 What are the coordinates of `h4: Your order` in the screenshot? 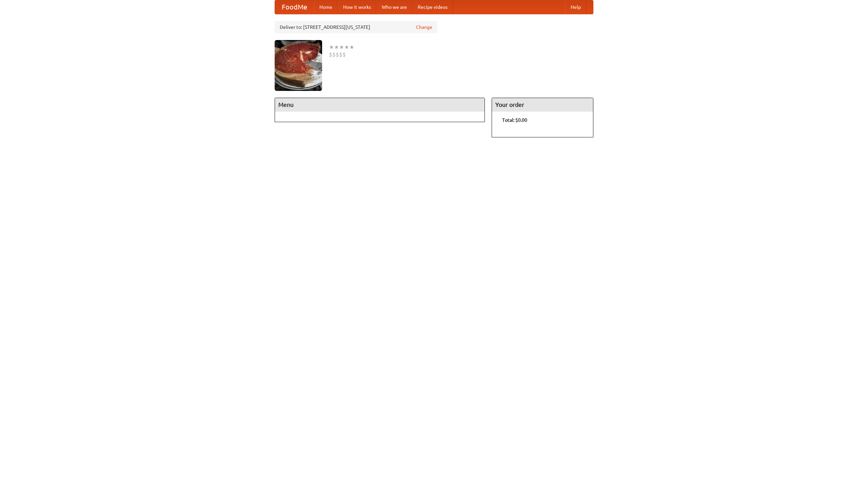 It's located at (542, 105).